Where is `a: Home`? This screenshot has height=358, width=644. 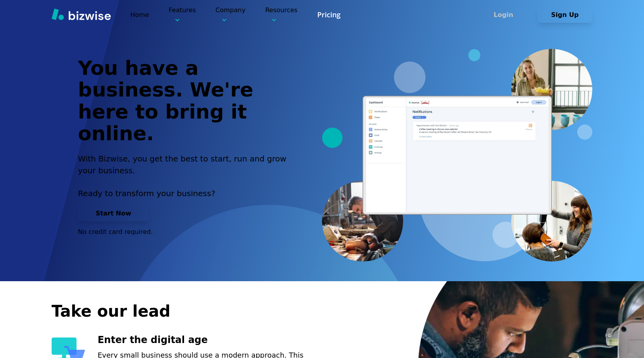
a: Home is located at coordinates (139, 15).